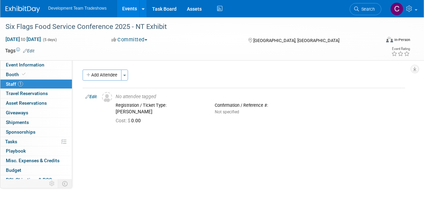 The width and height of the screenshot is (424, 197). I want to click on span: 0.00, so click(129, 120).